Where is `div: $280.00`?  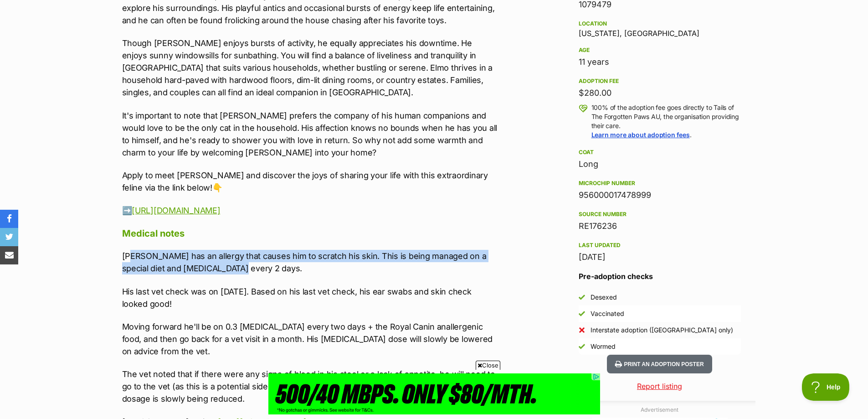 div: $280.00 is located at coordinates (659, 93).